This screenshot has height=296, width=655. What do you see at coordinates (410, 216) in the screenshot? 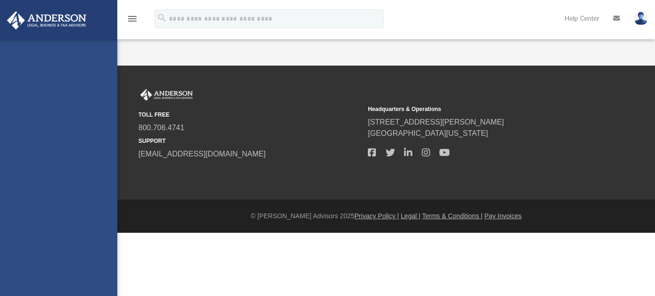
I see `a: Legal |` at bounding box center [410, 216].